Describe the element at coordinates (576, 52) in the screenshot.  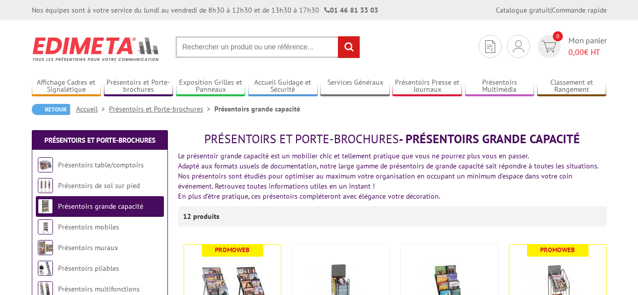
I see `span: 0,00` at that location.